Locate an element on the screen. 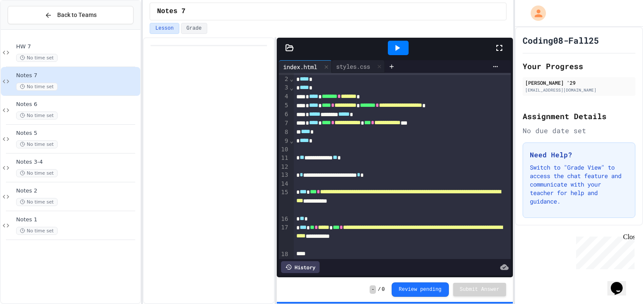  button: Grade is located at coordinates (194, 28).